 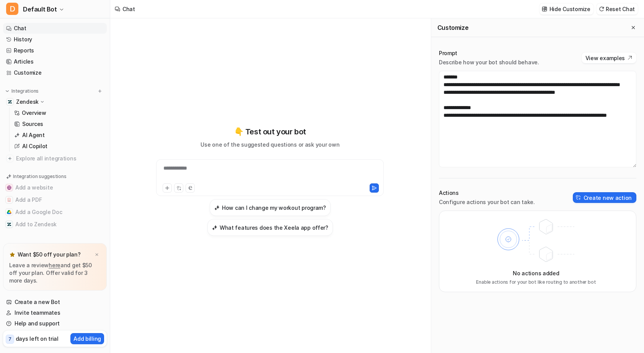 What do you see at coordinates (60, 159) in the screenshot?
I see `span: Explore all integrations` at bounding box center [60, 159].